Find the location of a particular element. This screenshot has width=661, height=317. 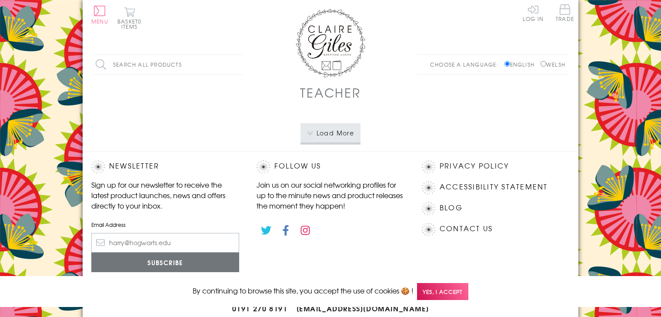

h1: Teacher is located at coordinates (330, 92).